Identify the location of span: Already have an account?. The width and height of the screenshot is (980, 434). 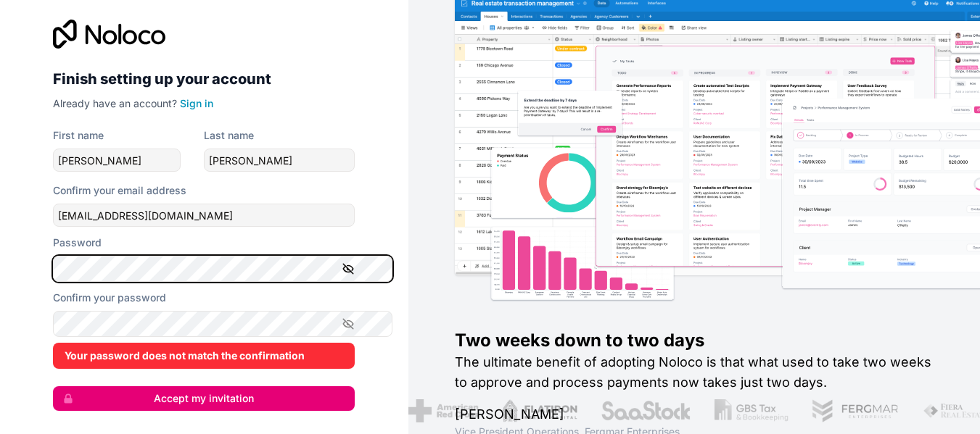
(114, 103).